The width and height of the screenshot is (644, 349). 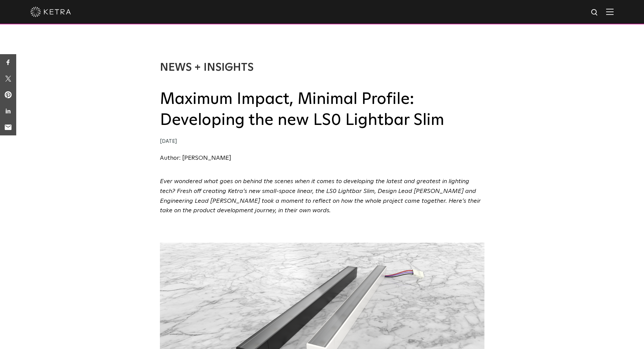 What do you see at coordinates (609, 12) in the screenshot?
I see `img: Hamburger%20Nav.svg` at bounding box center [609, 12].